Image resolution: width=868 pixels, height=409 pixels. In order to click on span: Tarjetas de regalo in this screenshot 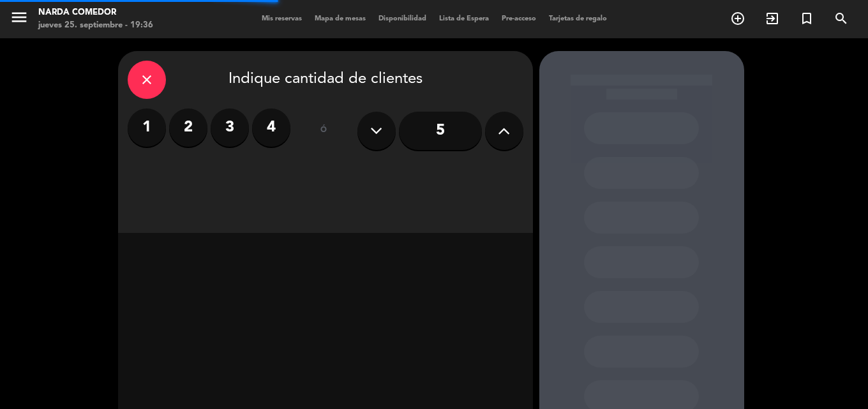, I will do `click(577, 19)`.